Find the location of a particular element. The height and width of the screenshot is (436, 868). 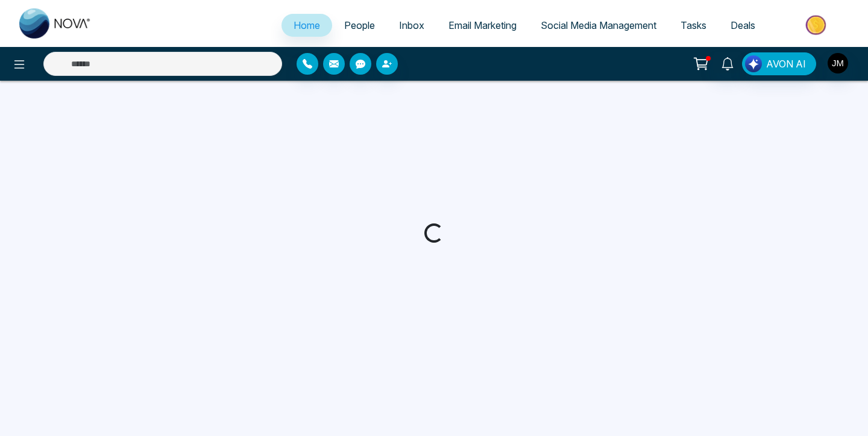

span: Social Media Management is located at coordinates (598, 26).